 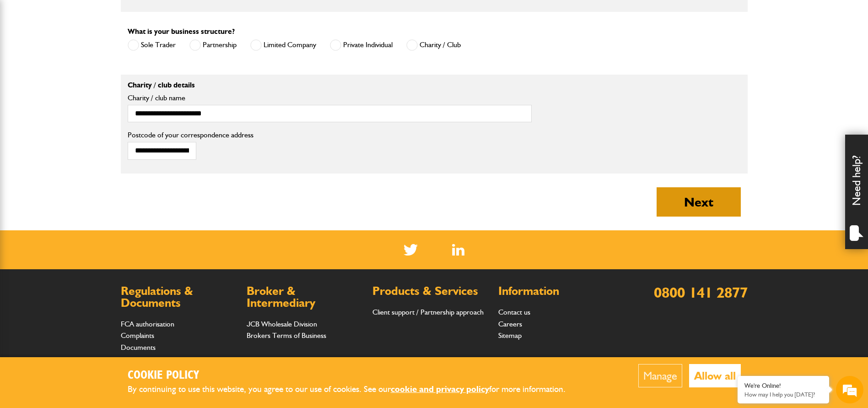 What do you see at coordinates (714, 375) in the screenshot?
I see `button: Allow all` at bounding box center [714, 375].